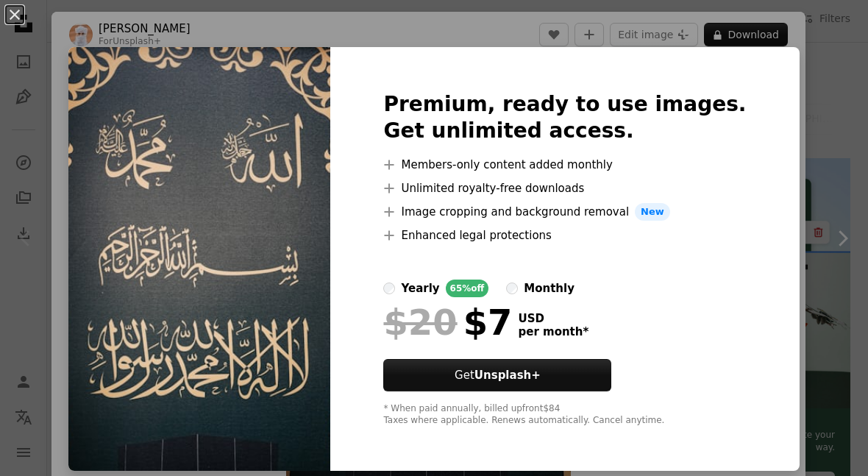  Describe the element at coordinates (553, 331) in the screenshot. I see `span: per month *` at that location.